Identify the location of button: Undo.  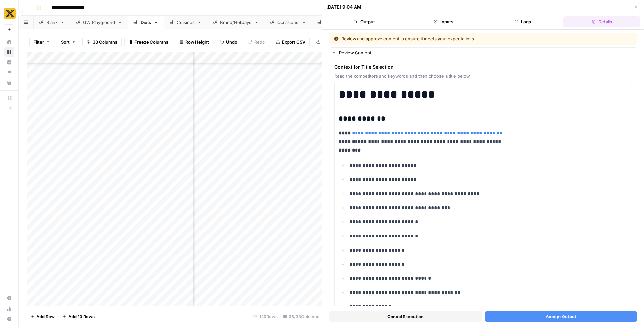
(229, 42).